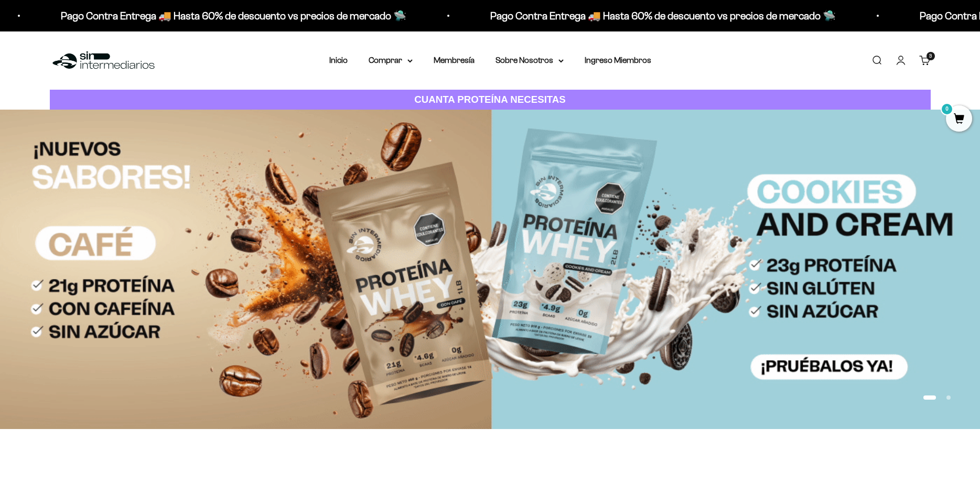  I want to click on mark: 0, so click(947, 109).